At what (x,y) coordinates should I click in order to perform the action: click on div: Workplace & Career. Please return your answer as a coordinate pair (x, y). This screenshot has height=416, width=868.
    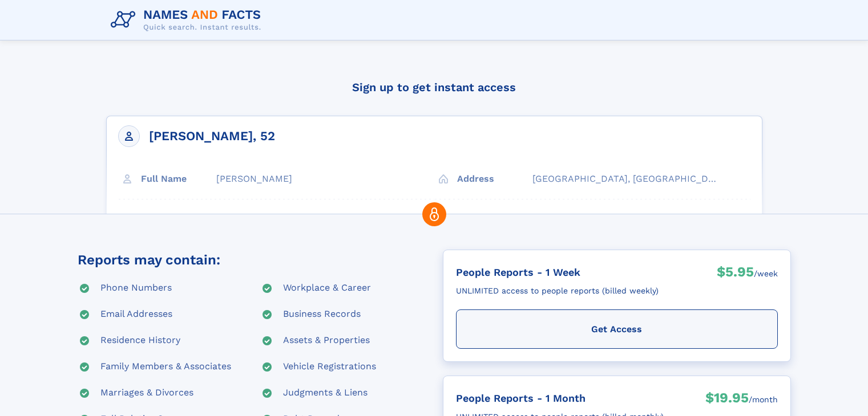
    Looking at the image, I should click on (328, 289).